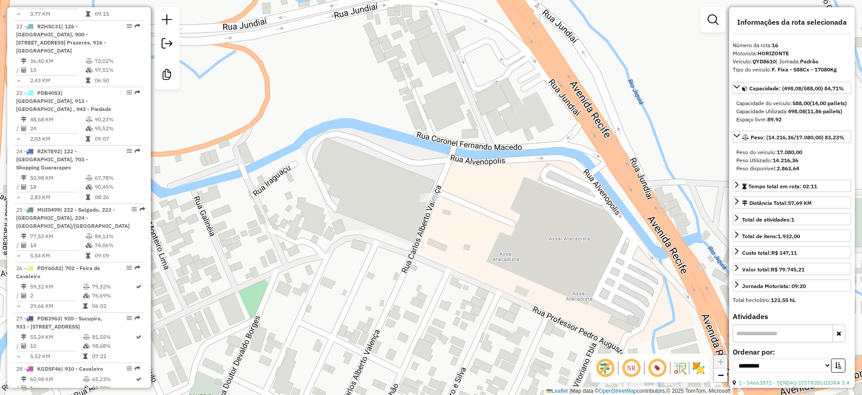  Describe the element at coordinates (769, 253) in the screenshot. I see `div: Custo total:` at that location.